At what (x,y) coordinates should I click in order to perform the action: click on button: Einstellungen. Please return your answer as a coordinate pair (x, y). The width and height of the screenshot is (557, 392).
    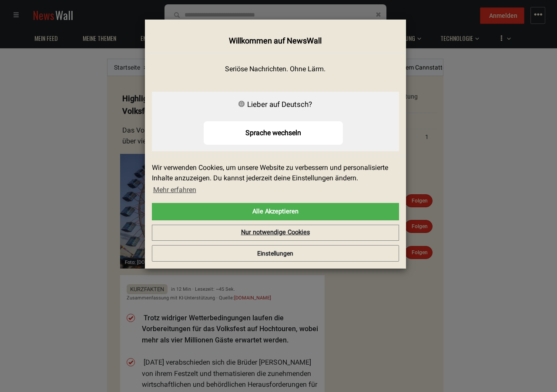
    Looking at the image, I should click on (276, 254).